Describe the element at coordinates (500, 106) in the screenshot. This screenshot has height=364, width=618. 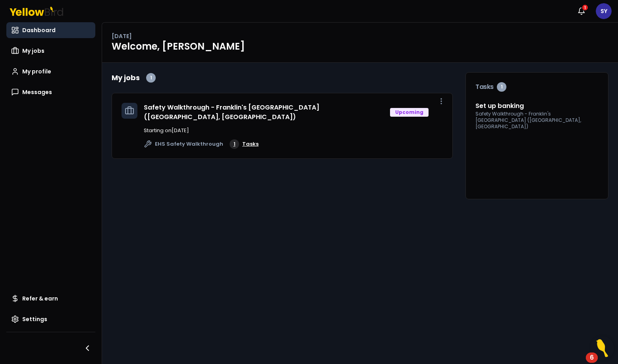
I see `a: Set up banking` at that location.